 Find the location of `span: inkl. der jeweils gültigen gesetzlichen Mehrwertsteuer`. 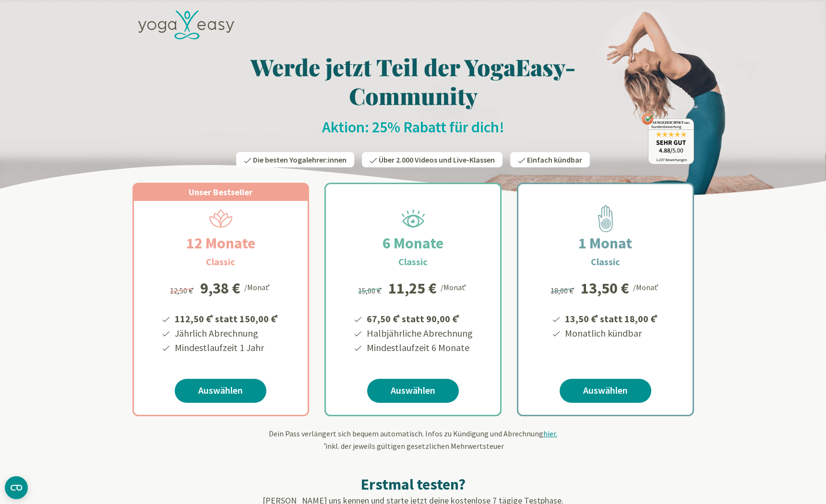

span: inkl. der jeweils gültigen gesetzlichen Mehrwertsteuer is located at coordinates (413, 446).